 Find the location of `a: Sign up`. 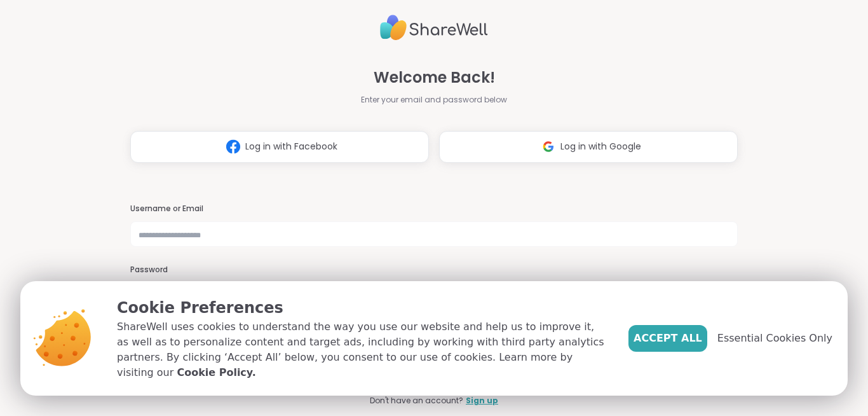

a: Sign up is located at coordinates (481, 401).